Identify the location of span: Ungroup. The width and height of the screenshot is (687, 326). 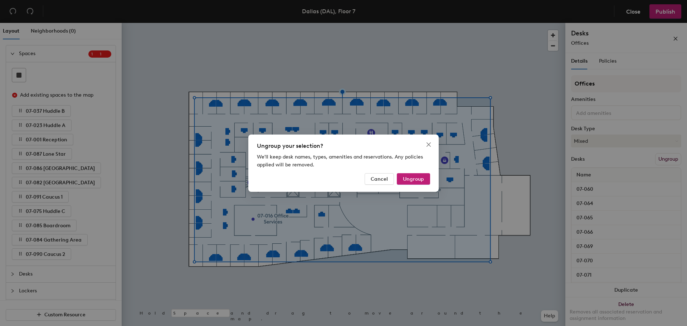
(413, 178).